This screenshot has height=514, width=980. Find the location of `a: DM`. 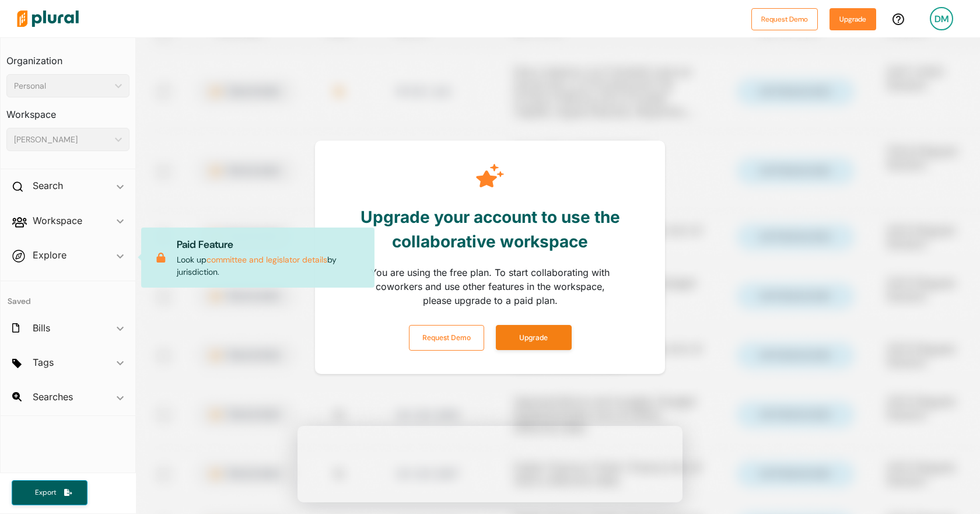

a: DM is located at coordinates (942, 18).